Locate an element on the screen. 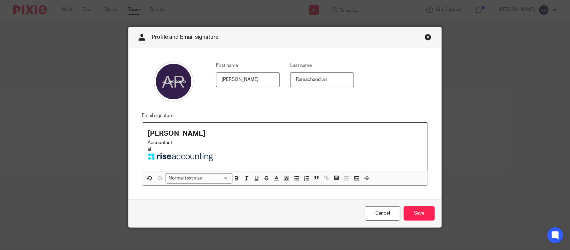  input: Search for option is located at coordinates (216, 178).